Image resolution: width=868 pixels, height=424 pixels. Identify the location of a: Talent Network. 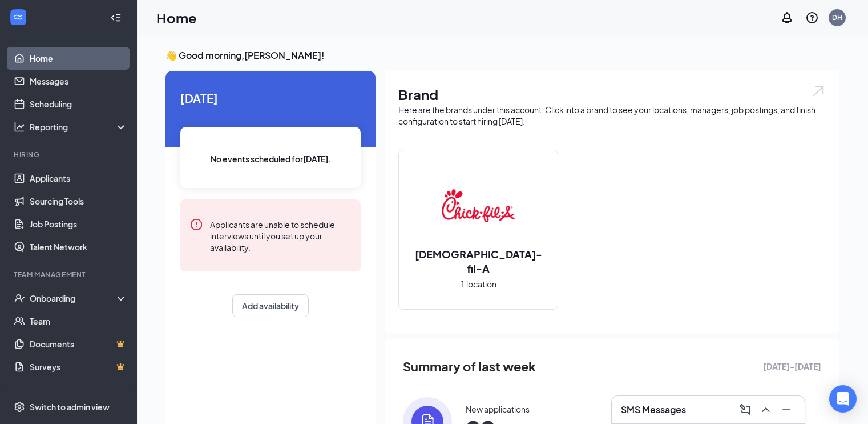
(78, 247).